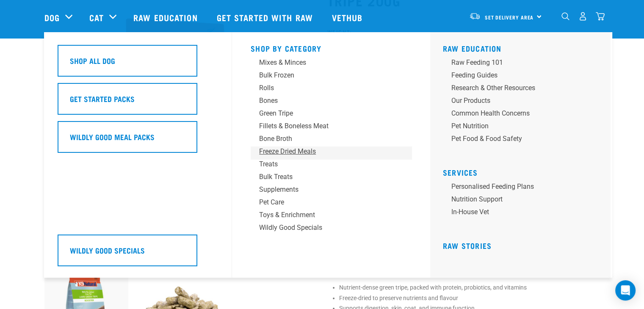  Describe the element at coordinates (518, 88) in the screenshot. I see `div: Research & Other Resources` at that location.